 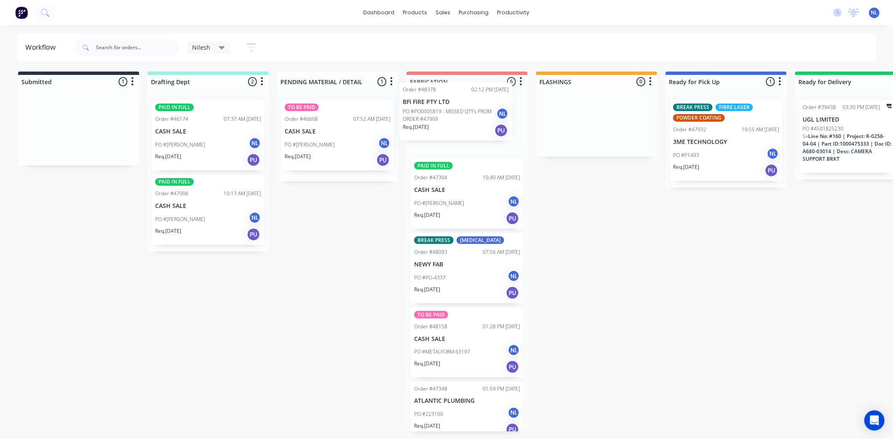 I want to click on div: Open Intercom Messenger, so click(x=875, y=420).